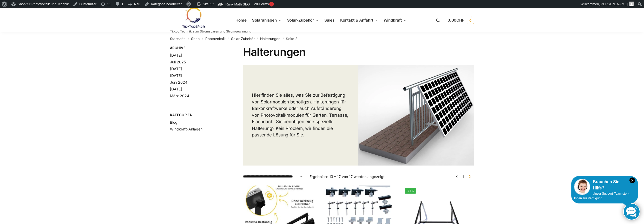 Image resolution: width=644 pixels, height=224 pixels. What do you see at coordinates (605, 185) in the screenshot?
I see `div: Brauchen Sie Hilfe?` at bounding box center [605, 185].